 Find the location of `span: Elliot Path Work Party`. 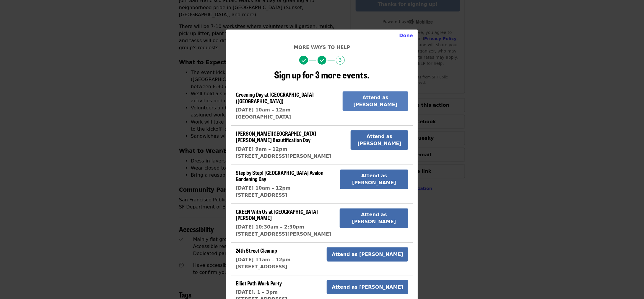

span: Elliot Path Work Party is located at coordinates (259, 283).